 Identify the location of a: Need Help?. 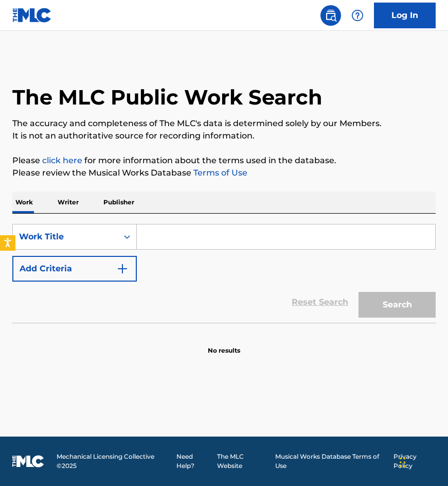
(194, 462).